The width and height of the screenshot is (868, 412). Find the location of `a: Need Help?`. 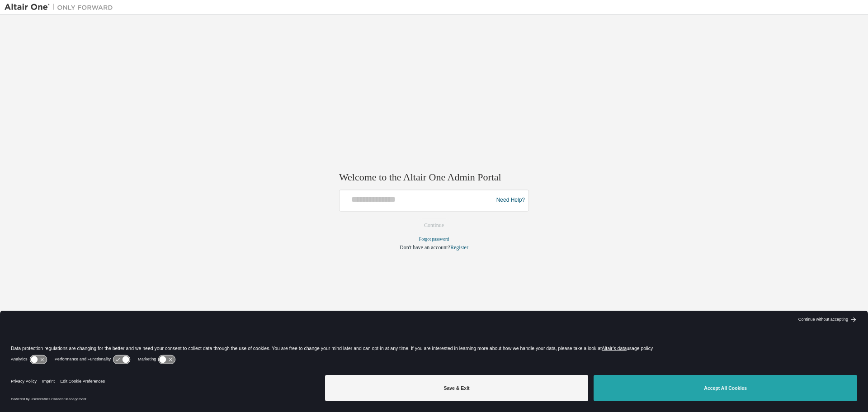

a: Need Help? is located at coordinates (511, 200).